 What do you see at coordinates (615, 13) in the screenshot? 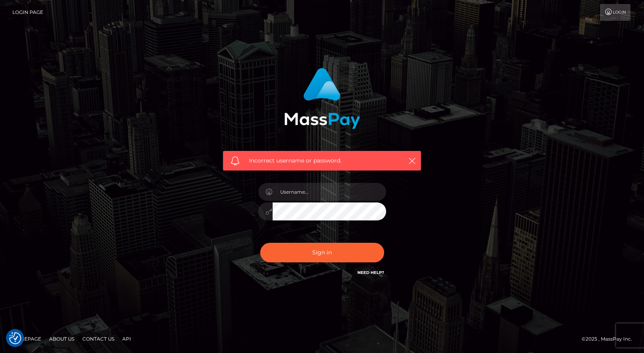
I see `a: Login` at bounding box center [615, 13].